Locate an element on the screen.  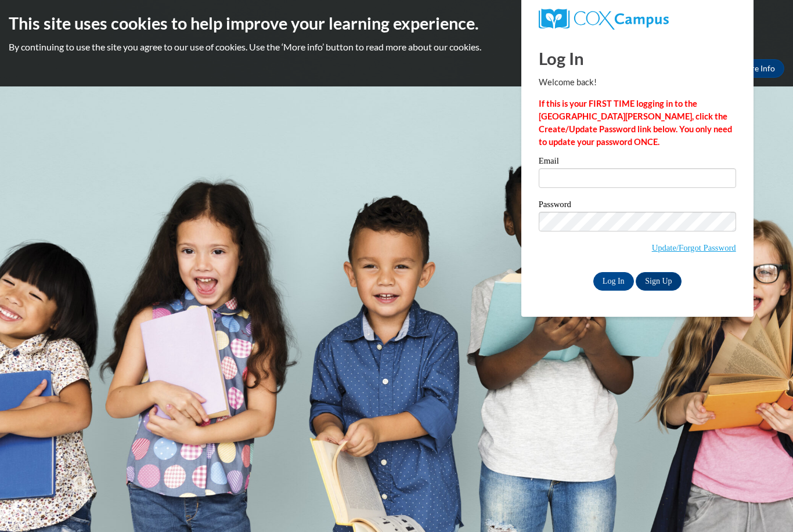
label: Password is located at coordinates (638, 206).